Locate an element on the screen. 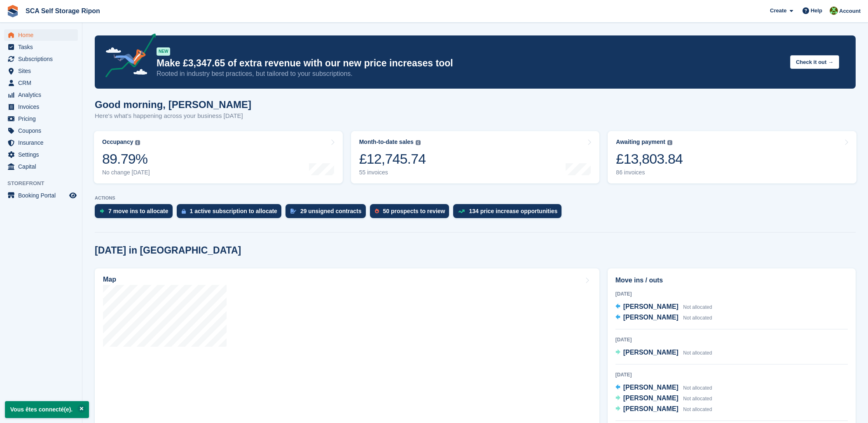 The height and width of the screenshot is (423, 868). span: Settings is located at coordinates (43, 155).